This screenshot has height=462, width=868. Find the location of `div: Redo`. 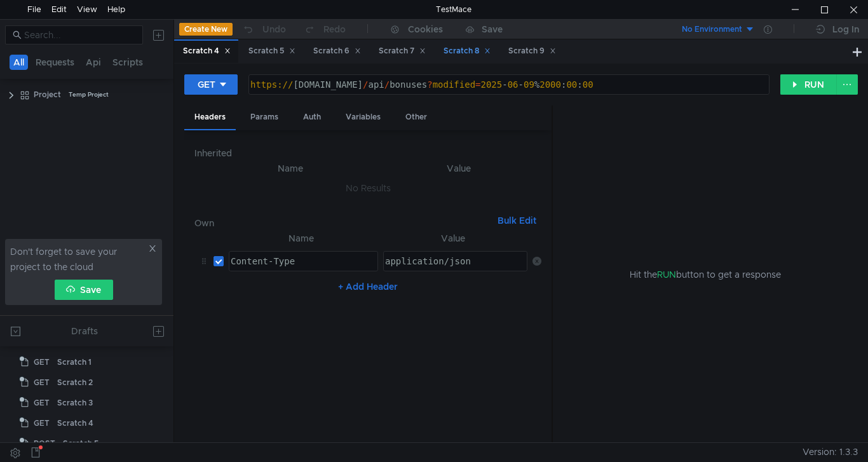

div: Redo is located at coordinates (334, 30).